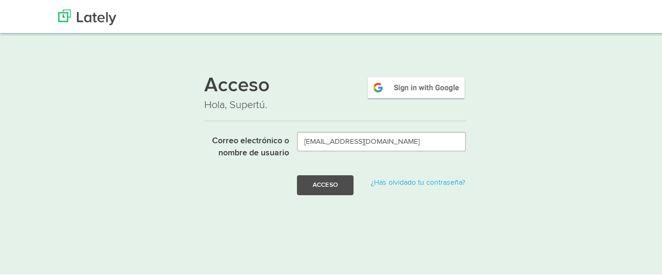  What do you see at coordinates (236, 103) in the screenshot?
I see `font: Hola, Supertú.` at bounding box center [236, 103].